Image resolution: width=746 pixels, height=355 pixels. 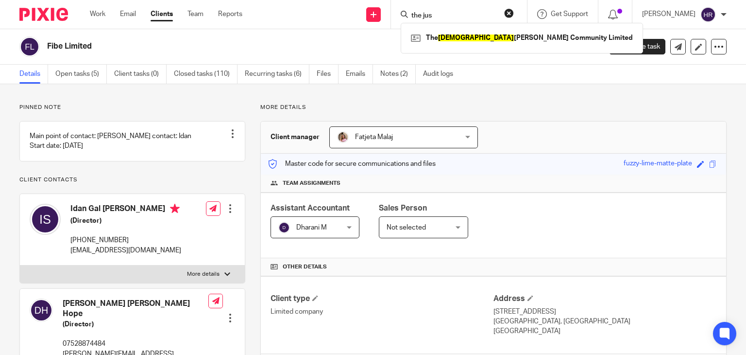 What do you see at coordinates (140, 74) in the screenshot?
I see `a: Client tasks (0)` at bounding box center [140, 74].